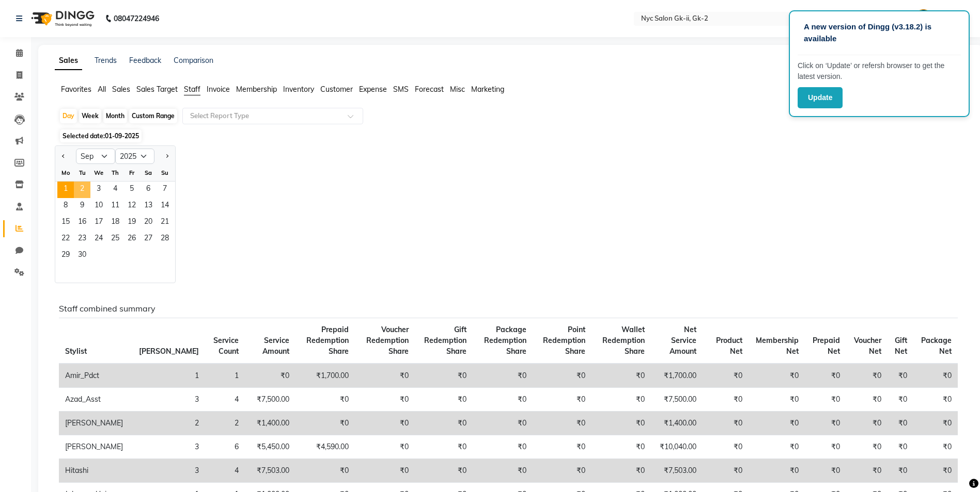  What do you see at coordinates (99, 190) in the screenshot?
I see `span: 3` at bounding box center [99, 190].